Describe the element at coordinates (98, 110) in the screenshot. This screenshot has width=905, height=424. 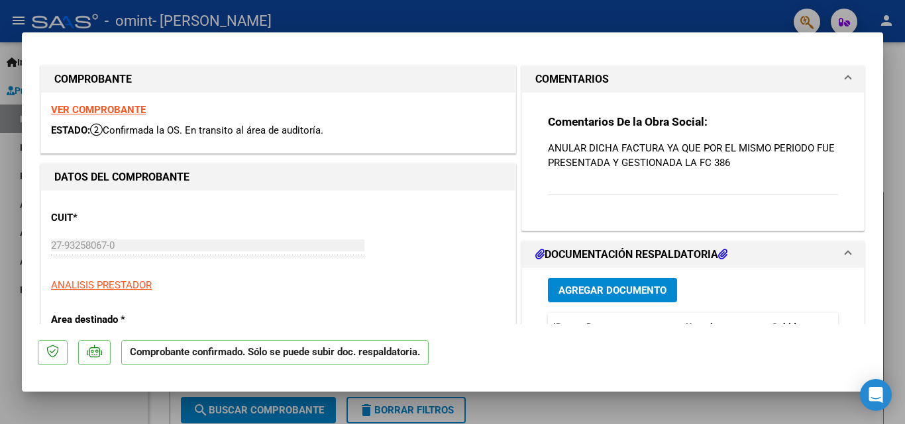
I see `a: VER COMPROBANTE` at that location.